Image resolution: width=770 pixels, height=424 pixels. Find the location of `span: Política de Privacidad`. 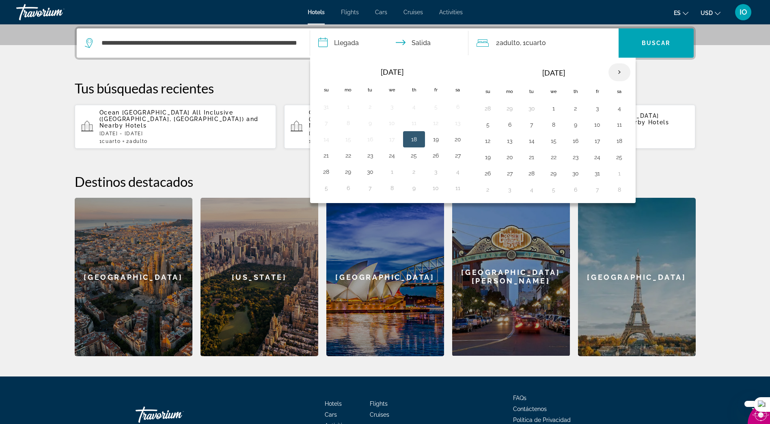

span: Política de Privacidad is located at coordinates (542, 420).